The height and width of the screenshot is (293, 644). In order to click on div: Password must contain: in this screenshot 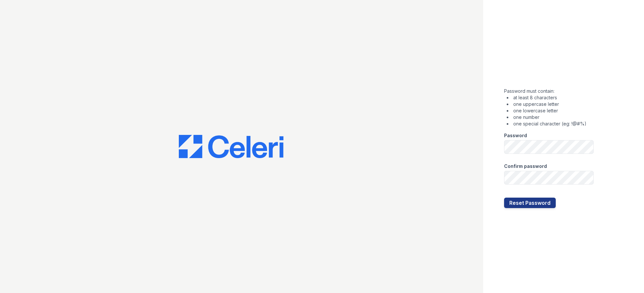, I will do `click(549, 107)`.